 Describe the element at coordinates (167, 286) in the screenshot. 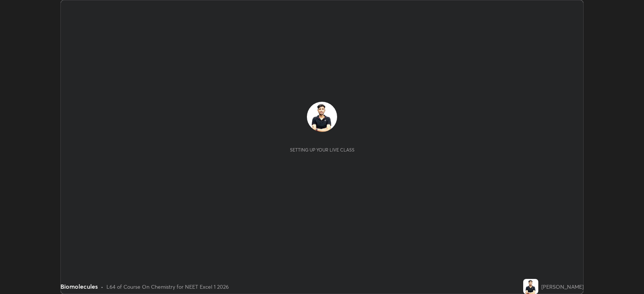

I see `div: L64 of Course On Chemistry for NEET Excel 1 2026` at that location.